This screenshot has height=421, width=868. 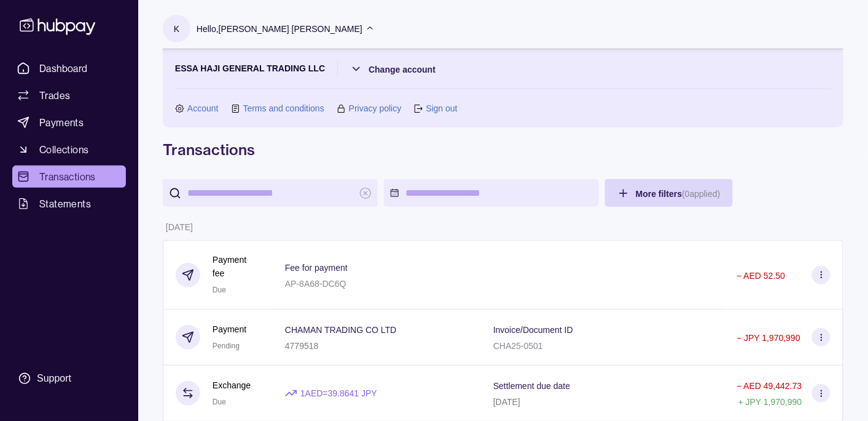 What do you see at coordinates (302, 346) in the screenshot?
I see `p: 4779518` at bounding box center [302, 346].